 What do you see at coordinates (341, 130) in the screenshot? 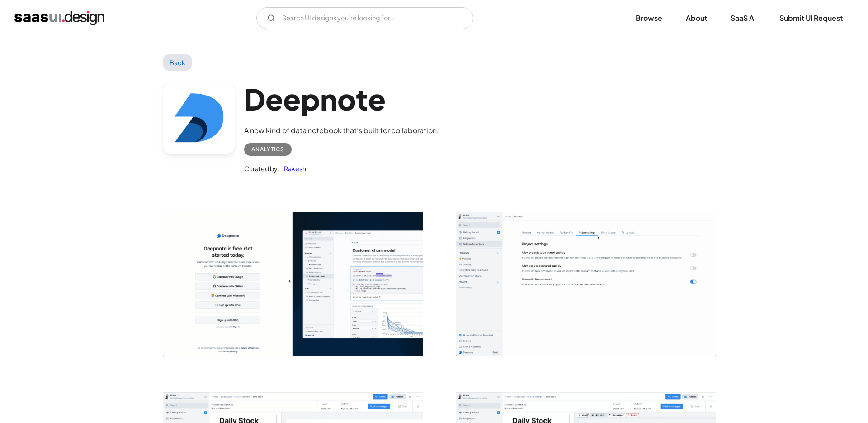
I see `div: A new kind of data notebook that’s built for collaboration.` at bounding box center [341, 130].